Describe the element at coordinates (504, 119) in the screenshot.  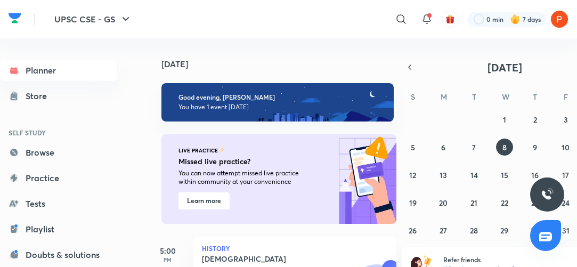
I see `button: October 1, 2025` at that location.